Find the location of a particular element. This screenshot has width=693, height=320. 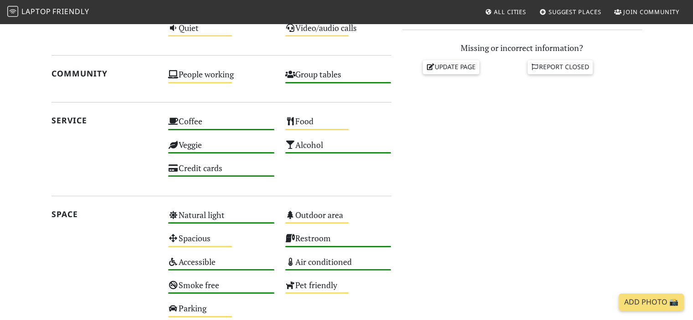

div: Food is located at coordinates (338, 125).